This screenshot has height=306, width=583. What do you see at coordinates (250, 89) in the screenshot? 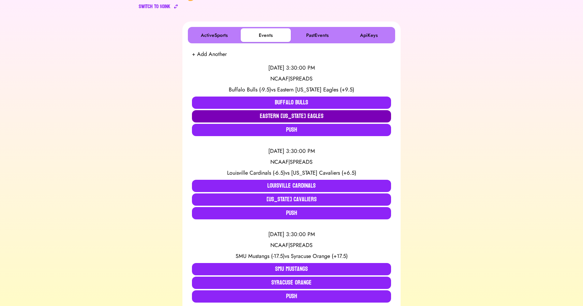
I see `span: Buffalo Bulls (-9.5)` at bounding box center [250, 89].